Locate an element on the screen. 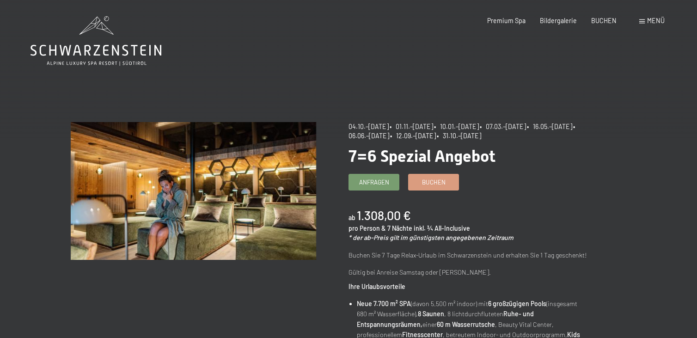 The height and width of the screenshot is (338, 697). b: 1.308,00 € is located at coordinates (384, 215).